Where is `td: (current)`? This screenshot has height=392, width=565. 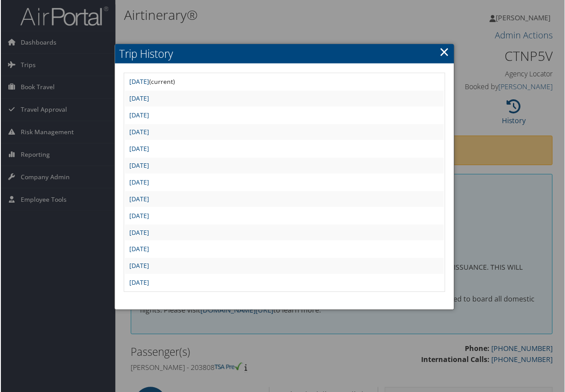 td: (current) is located at coordinates (284, 82).